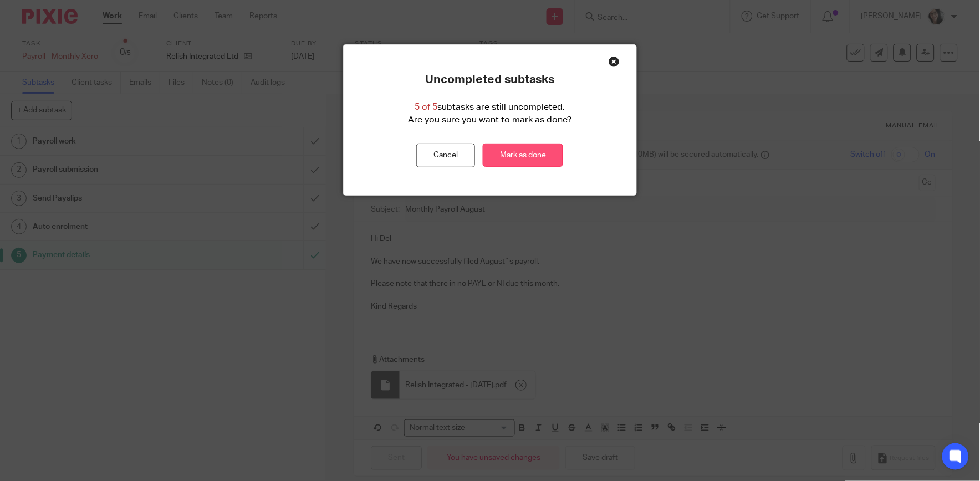  What do you see at coordinates (490, 107) in the screenshot?
I see `p: subtasks are still uncompleted.` at bounding box center [490, 107].